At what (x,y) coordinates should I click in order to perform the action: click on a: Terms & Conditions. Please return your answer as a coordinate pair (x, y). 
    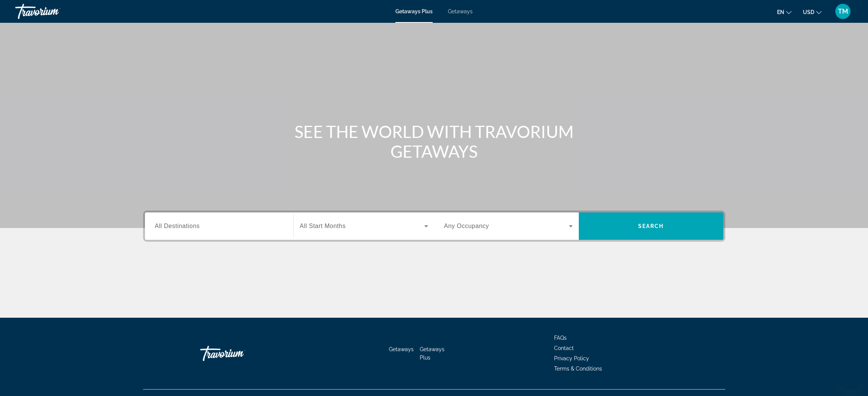
    Looking at the image, I should click on (578, 369).